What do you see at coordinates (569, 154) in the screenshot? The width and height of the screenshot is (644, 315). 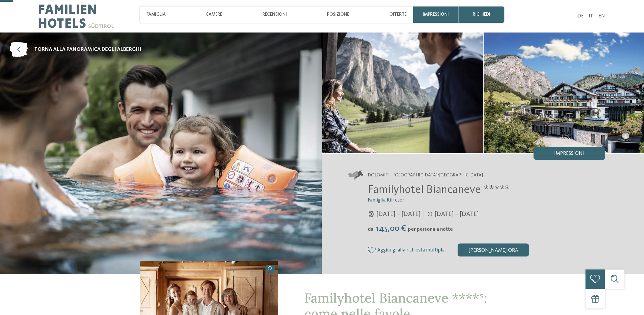 I see `span: Impressioni` at bounding box center [569, 154].